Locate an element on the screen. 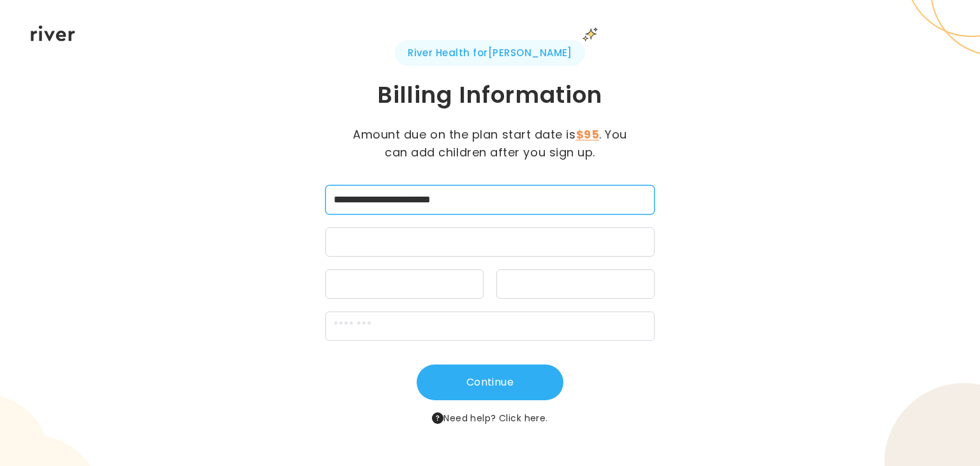 This screenshot has height=466, width=980. input: cardName is located at coordinates (490, 199).